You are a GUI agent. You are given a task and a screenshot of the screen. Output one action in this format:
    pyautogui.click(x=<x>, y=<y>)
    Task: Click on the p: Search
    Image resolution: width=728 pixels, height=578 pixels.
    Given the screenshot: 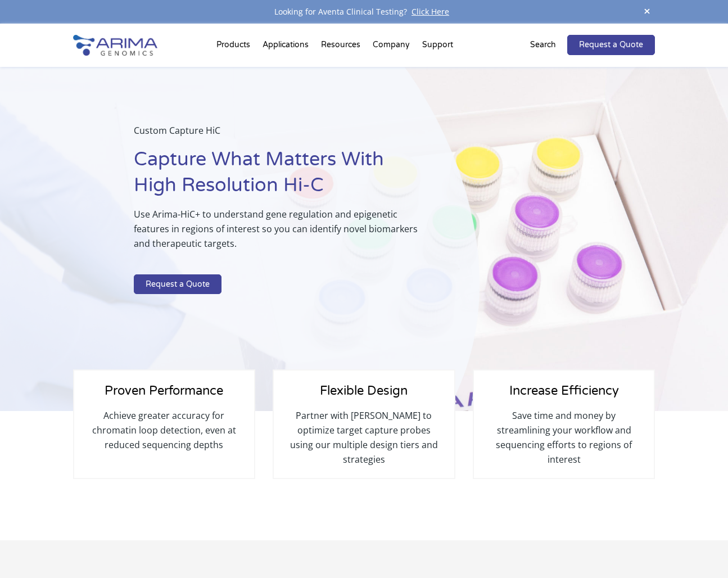 What is the action you would take?
    pyautogui.click(x=543, y=45)
    